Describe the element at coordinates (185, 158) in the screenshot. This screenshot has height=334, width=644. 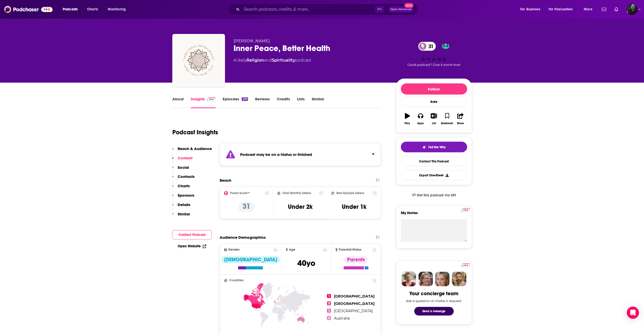
I see `p: Content` at that location.